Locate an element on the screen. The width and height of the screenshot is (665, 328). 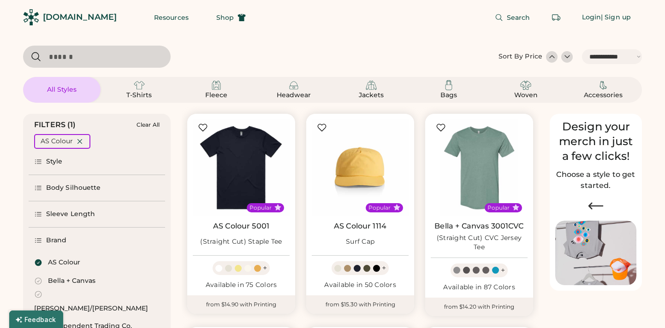
div: All Styles is located at coordinates (62, 90).